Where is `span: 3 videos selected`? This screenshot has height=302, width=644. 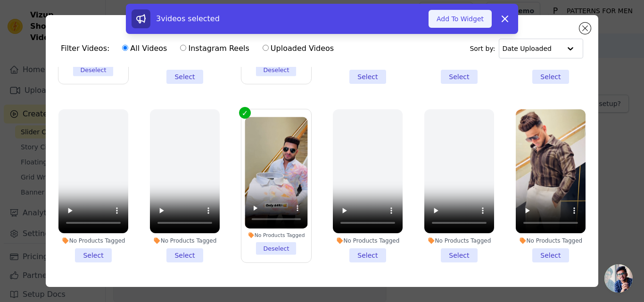 span: 3 videos selected is located at coordinates (188, 18).